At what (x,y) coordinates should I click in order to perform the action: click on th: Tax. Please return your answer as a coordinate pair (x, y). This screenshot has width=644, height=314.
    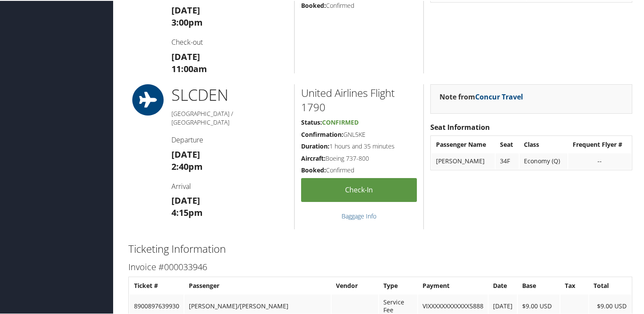
    Looking at the image, I should click on (574, 285).